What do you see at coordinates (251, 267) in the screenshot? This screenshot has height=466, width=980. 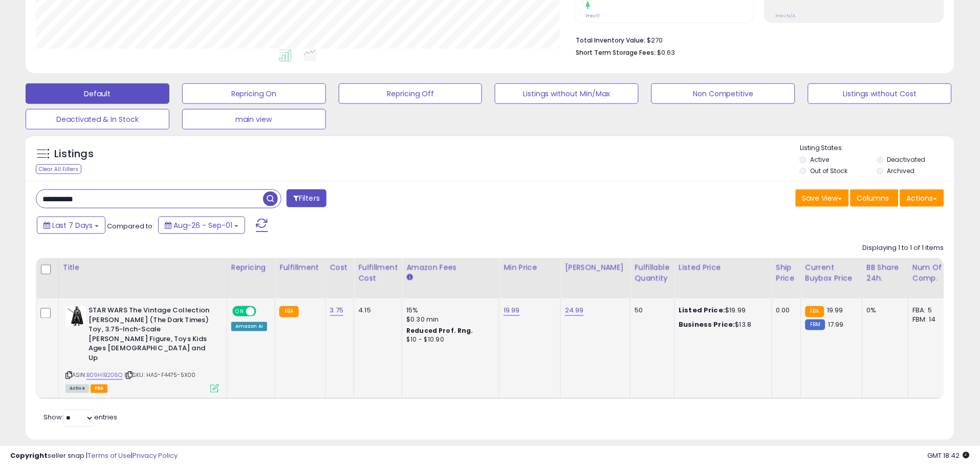 I see `div: Repricing` at bounding box center [251, 267].